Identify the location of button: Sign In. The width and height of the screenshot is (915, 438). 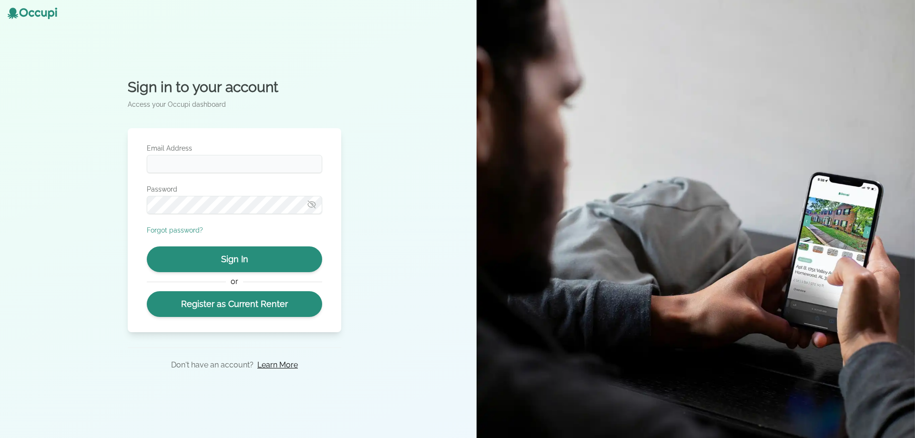
(234, 259).